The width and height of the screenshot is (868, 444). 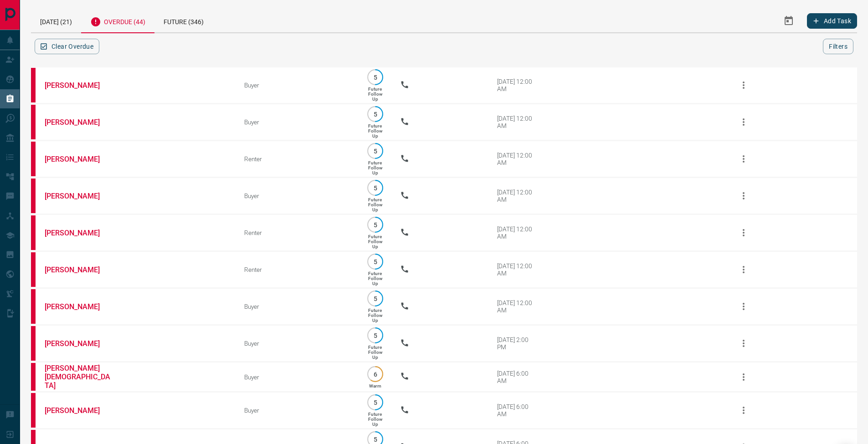 What do you see at coordinates (375, 374) in the screenshot?
I see `p: 6` at bounding box center [375, 374].